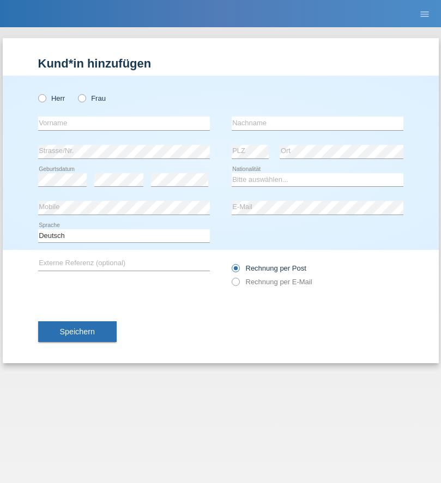 The image size is (441, 483). I want to click on button: Speichern, so click(77, 332).